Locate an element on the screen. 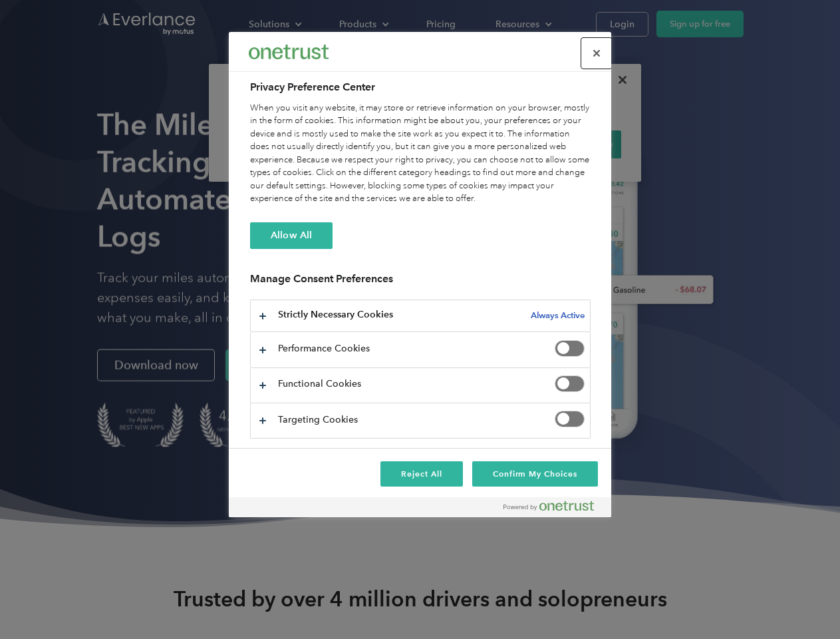 The width and height of the screenshot is (840, 639). div: Privacy Preference Center is located at coordinates (420, 275).